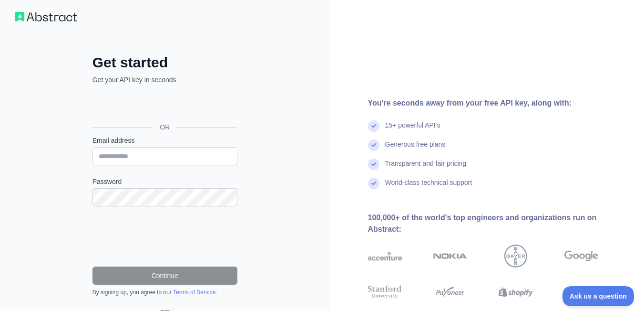 This screenshot has height=311, width=644. Describe the element at coordinates (450, 256) in the screenshot. I see `img: nokia` at that location.